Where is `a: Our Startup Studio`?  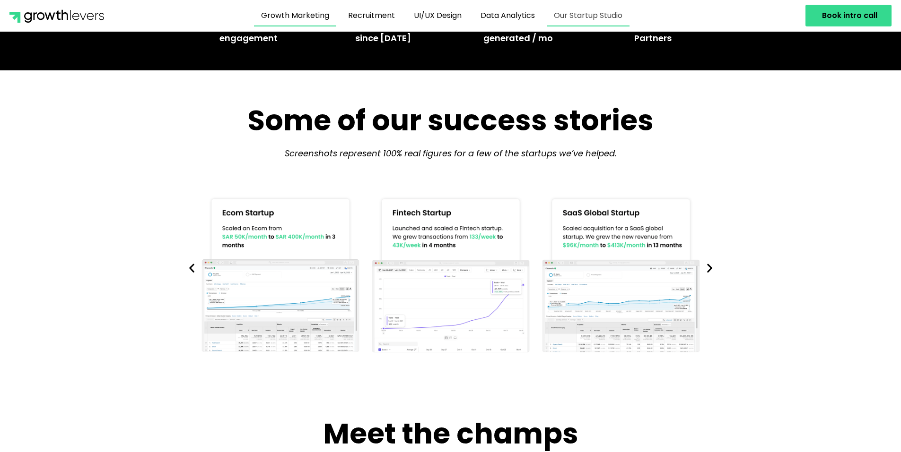 a: Our Startup Studio is located at coordinates (588, 16).